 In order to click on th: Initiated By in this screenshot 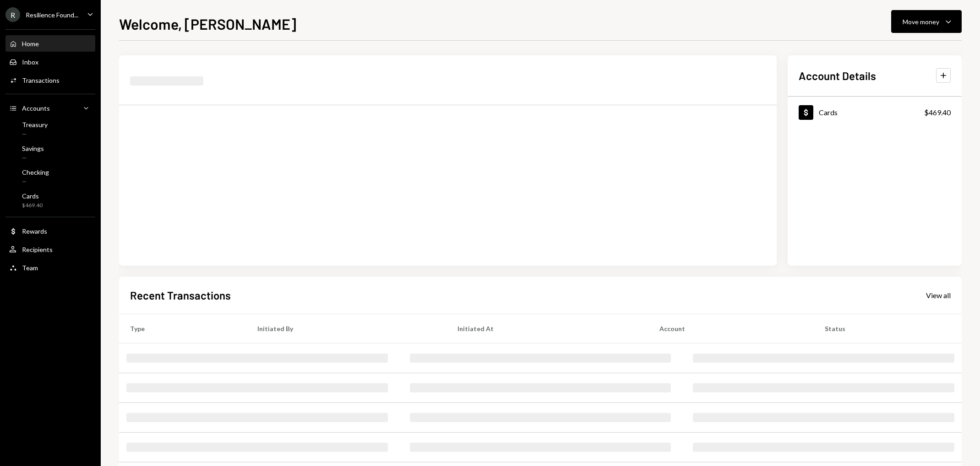, I will do `click(347, 329)`.